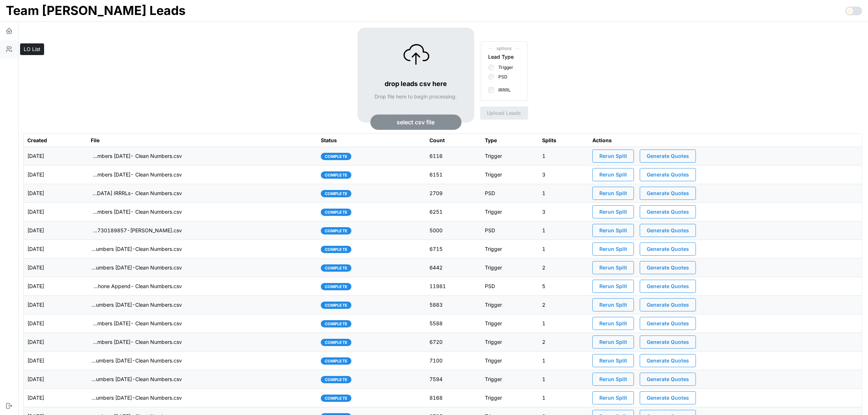  I want to click on td: 5883, so click(454, 305).